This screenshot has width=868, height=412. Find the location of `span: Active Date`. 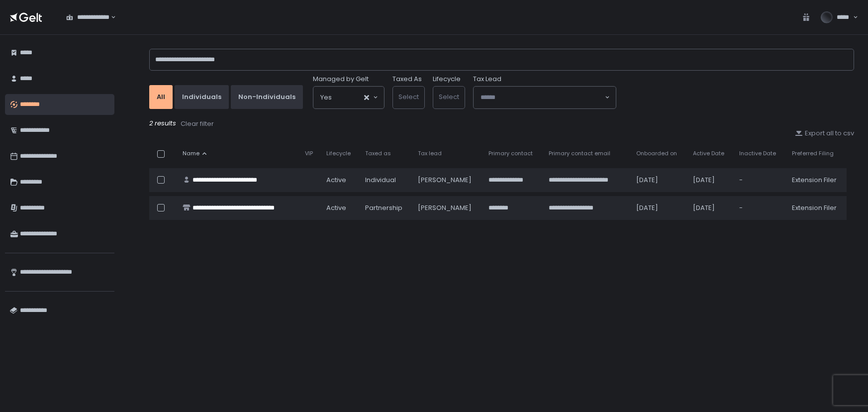

span: Active Date is located at coordinates (708, 154).